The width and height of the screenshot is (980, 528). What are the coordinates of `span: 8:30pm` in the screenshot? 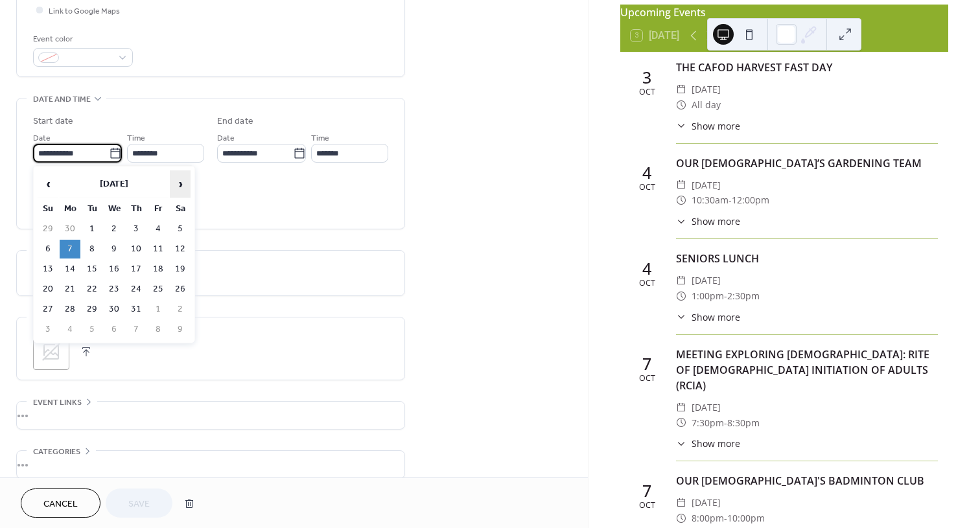 It's located at (744, 423).